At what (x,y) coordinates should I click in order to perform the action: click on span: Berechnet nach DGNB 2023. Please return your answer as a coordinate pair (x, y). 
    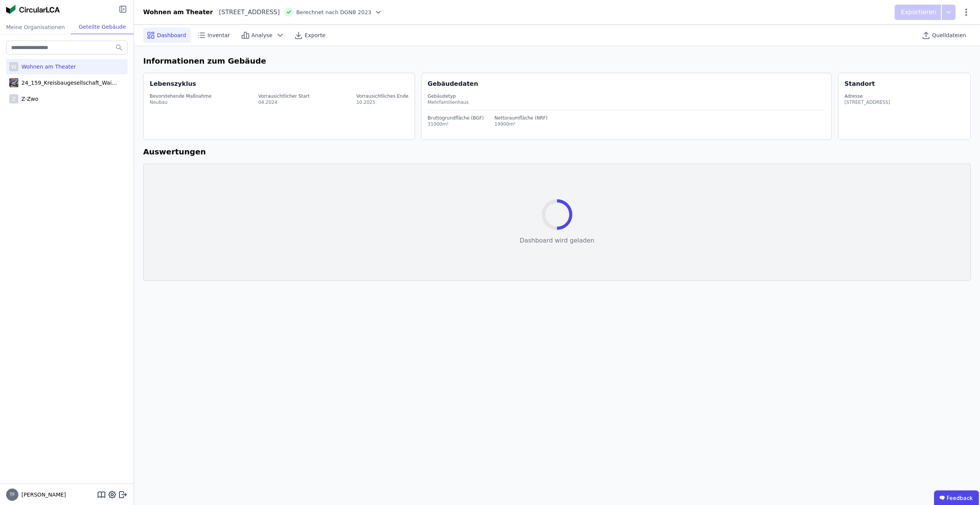
    Looking at the image, I should click on (333, 12).